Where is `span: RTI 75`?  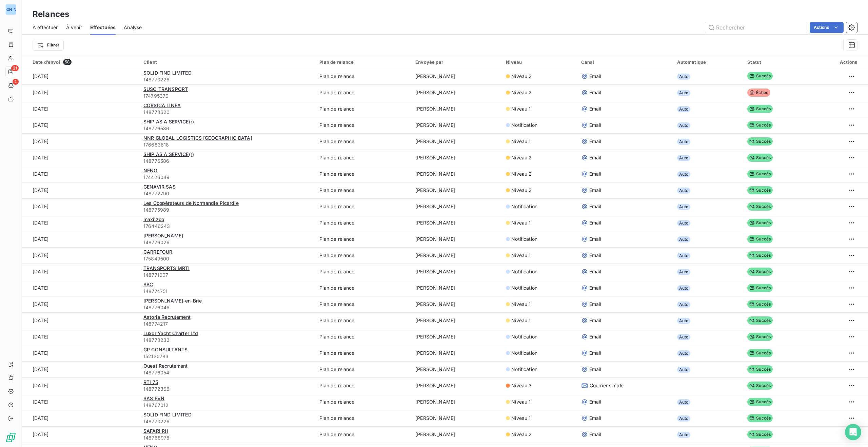 span: RTI 75 is located at coordinates (151, 382).